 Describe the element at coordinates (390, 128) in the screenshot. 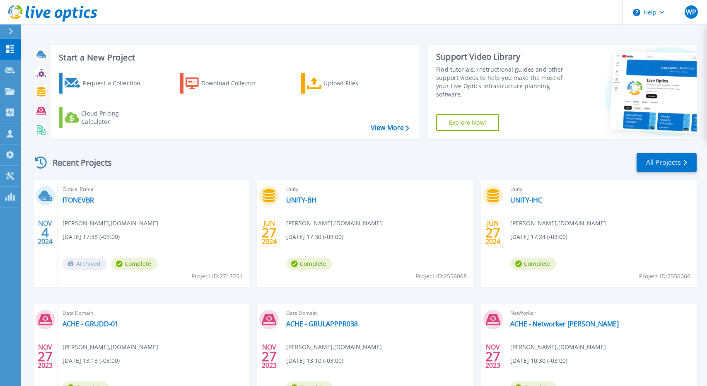

I see `a: View More` at that location.